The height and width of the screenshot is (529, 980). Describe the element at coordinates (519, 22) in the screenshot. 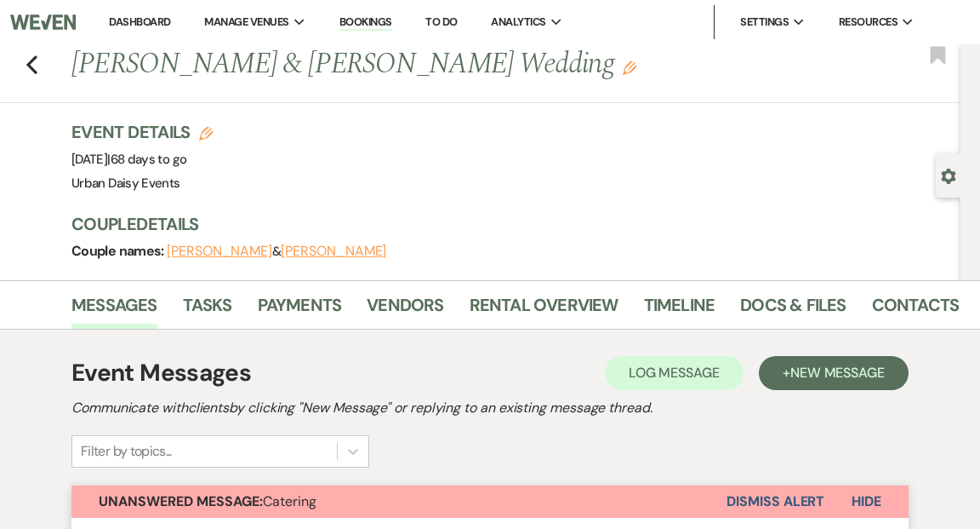

I see `span: Analytics` at that location.